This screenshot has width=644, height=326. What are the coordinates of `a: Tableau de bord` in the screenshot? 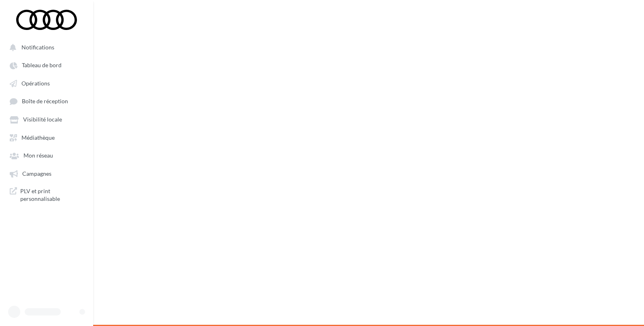 It's located at (47, 65).